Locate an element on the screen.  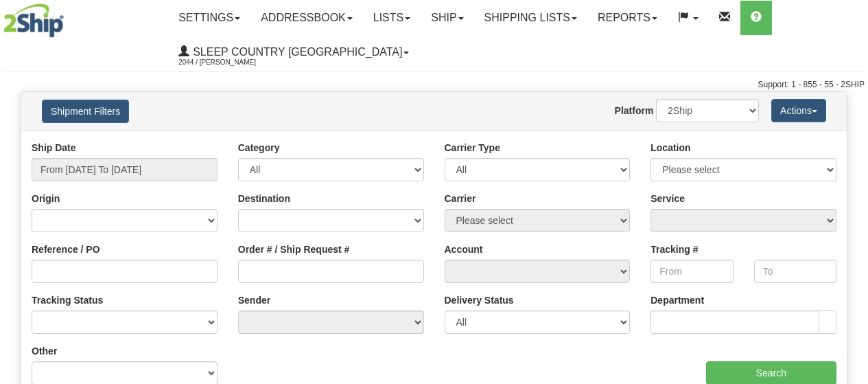
a: Ship is located at coordinates (447, 18).